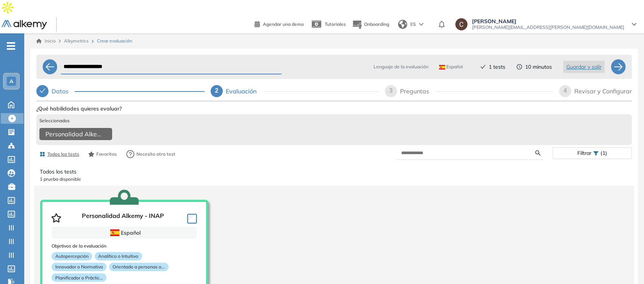  I want to click on span: Filtrar, so click(584, 153).